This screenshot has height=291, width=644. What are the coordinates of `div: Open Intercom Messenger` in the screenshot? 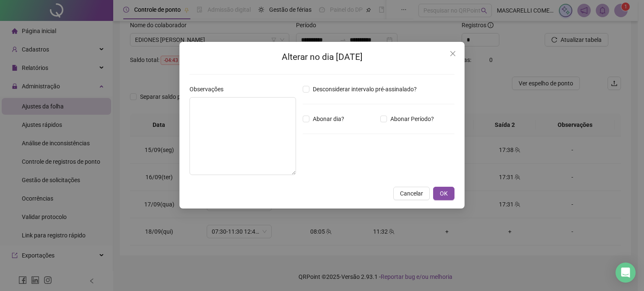 It's located at (626, 273).